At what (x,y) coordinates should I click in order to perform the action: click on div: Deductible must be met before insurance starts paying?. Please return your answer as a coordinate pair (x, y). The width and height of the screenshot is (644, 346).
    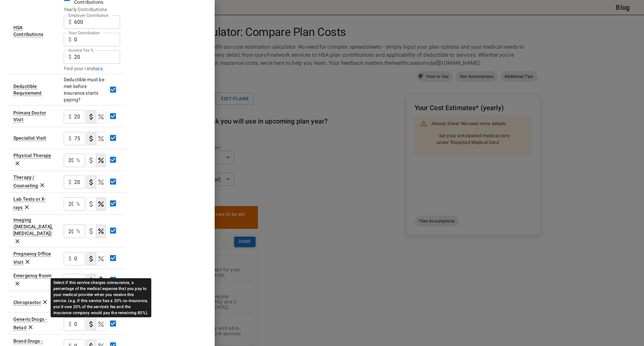
    Looking at the image, I should click on (85, 90).